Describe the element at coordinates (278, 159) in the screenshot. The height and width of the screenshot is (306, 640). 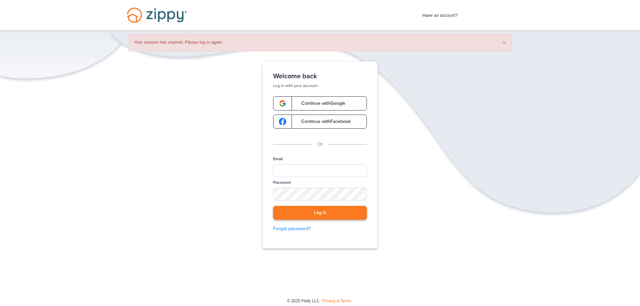
I see `label: Email` at that location.